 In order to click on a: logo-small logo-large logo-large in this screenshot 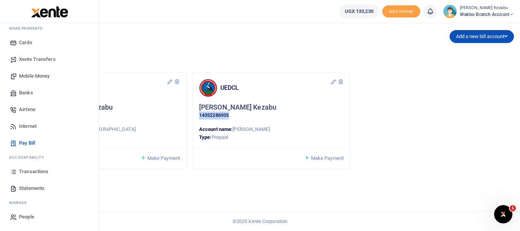, I will do `click(49, 11)`.